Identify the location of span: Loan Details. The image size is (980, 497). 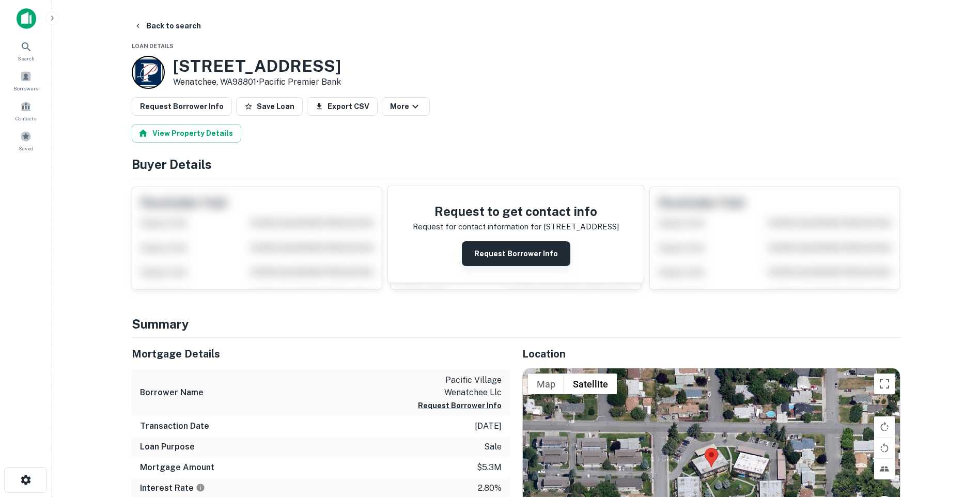
(152, 46).